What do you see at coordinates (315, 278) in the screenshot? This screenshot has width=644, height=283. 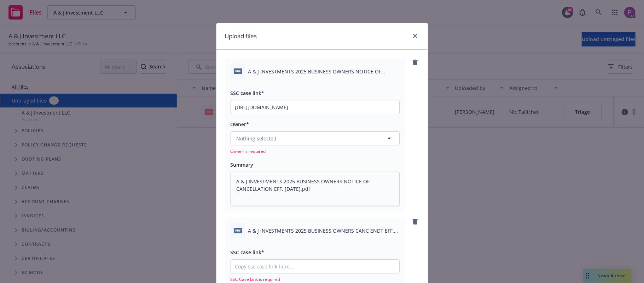 I see `span: SSC Case Link is required` at bounding box center [315, 278].